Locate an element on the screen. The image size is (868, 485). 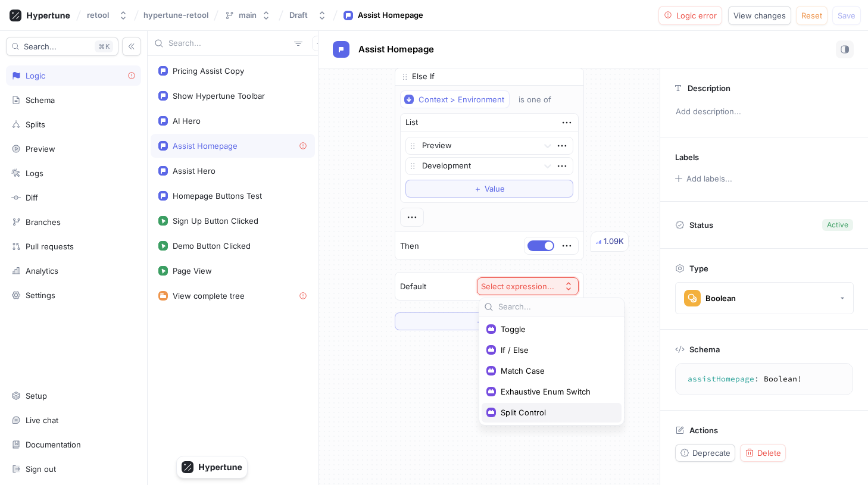
button: Draft is located at coordinates (308, 15).